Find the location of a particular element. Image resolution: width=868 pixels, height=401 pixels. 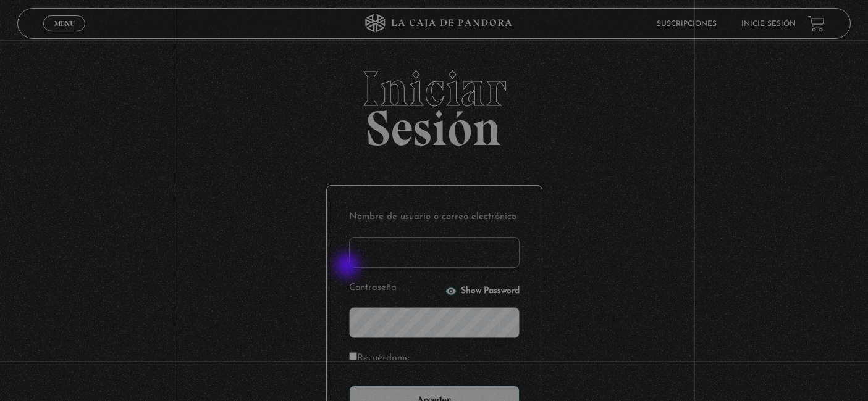

a: Suscripciones is located at coordinates (686, 24).